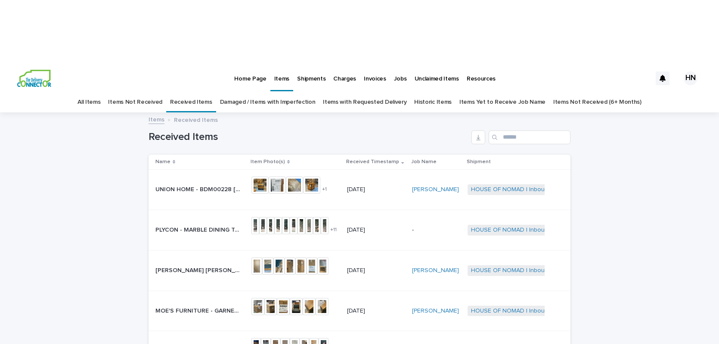 Image resolution: width=719 pixels, height=344 pixels. What do you see at coordinates (268, 102) in the screenshot?
I see `a: Damaged / Items with Imperfection` at bounding box center [268, 102].